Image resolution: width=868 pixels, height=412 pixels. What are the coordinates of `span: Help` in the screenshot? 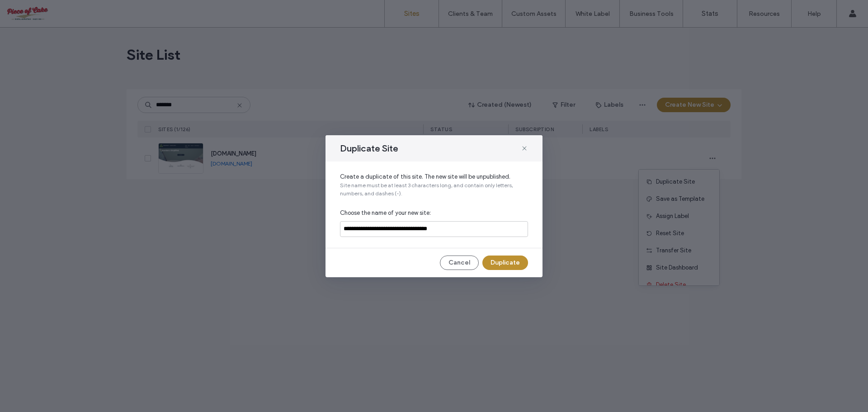 It's located at (29, 11).